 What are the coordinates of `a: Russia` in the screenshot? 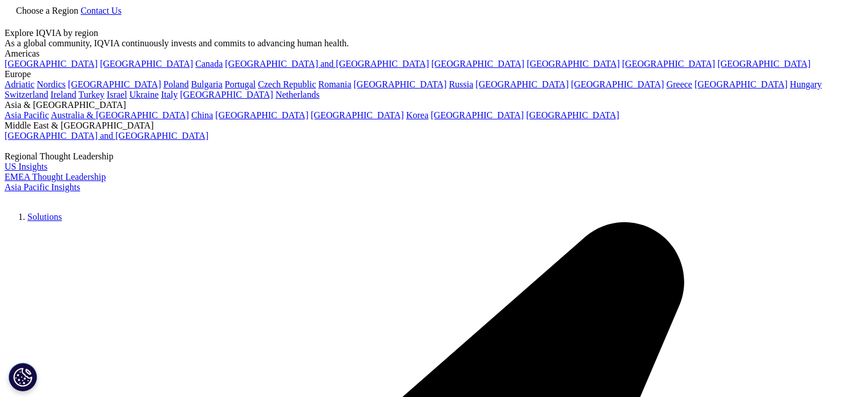 It's located at (461, 84).